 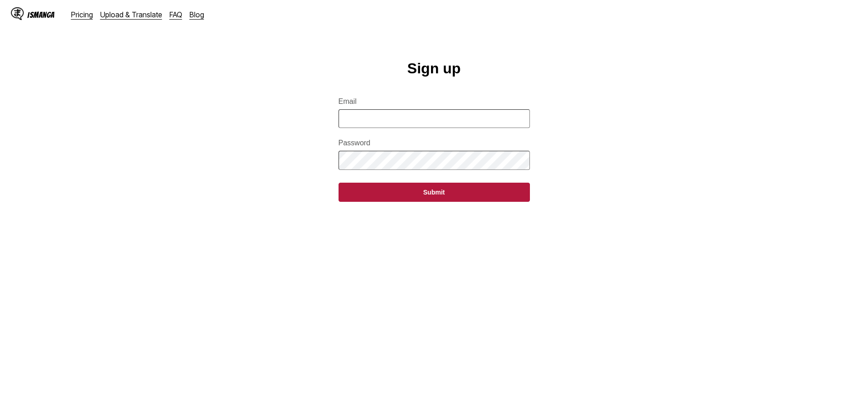 What do you see at coordinates (17, 14) in the screenshot?
I see `img: IsManga Logo` at bounding box center [17, 14].